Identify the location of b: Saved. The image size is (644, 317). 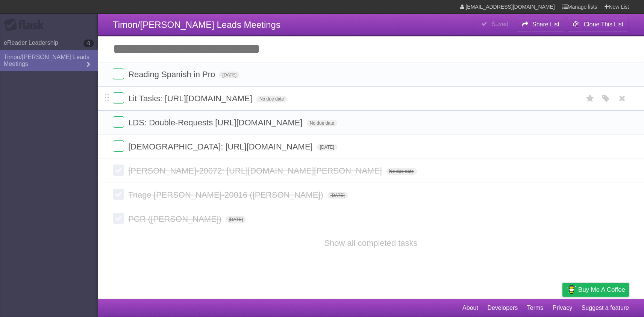
(499, 24).